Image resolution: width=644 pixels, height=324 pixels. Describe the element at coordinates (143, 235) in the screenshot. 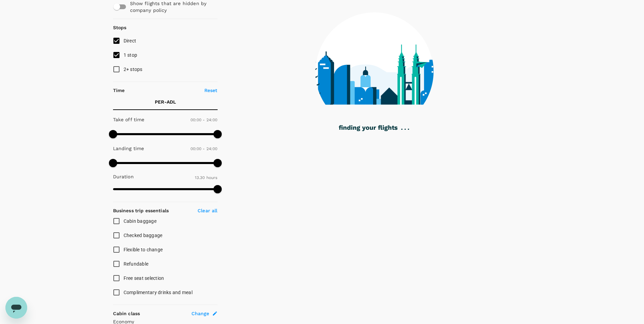

I see `span: Checked baggage` at that location.